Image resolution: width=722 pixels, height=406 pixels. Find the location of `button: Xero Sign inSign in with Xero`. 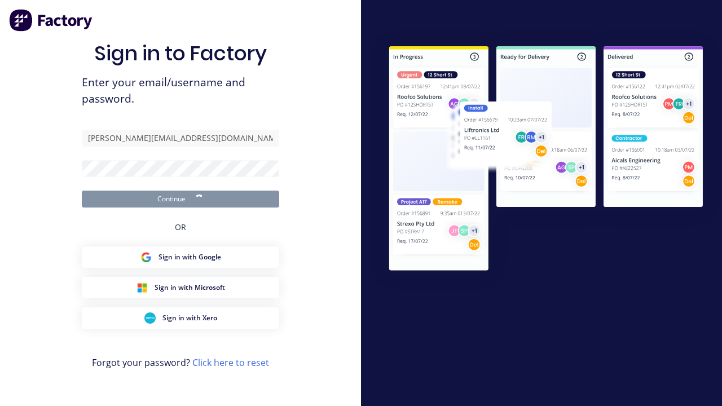

button: Xero Sign inSign in with Xero is located at coordinates (181, 318).